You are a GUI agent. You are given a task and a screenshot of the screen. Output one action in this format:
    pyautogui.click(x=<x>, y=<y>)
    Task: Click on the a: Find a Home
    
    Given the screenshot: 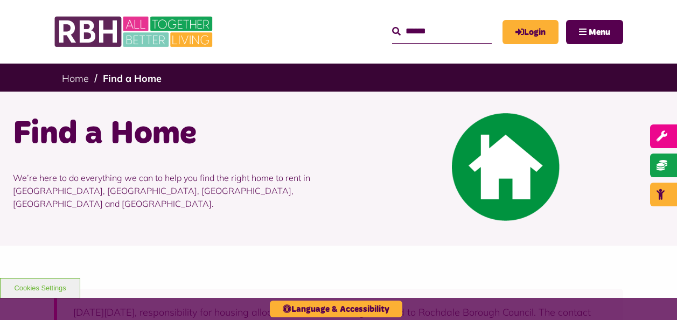 What is the action you would take?
    pyautogui.click(x=132, y=78)
    